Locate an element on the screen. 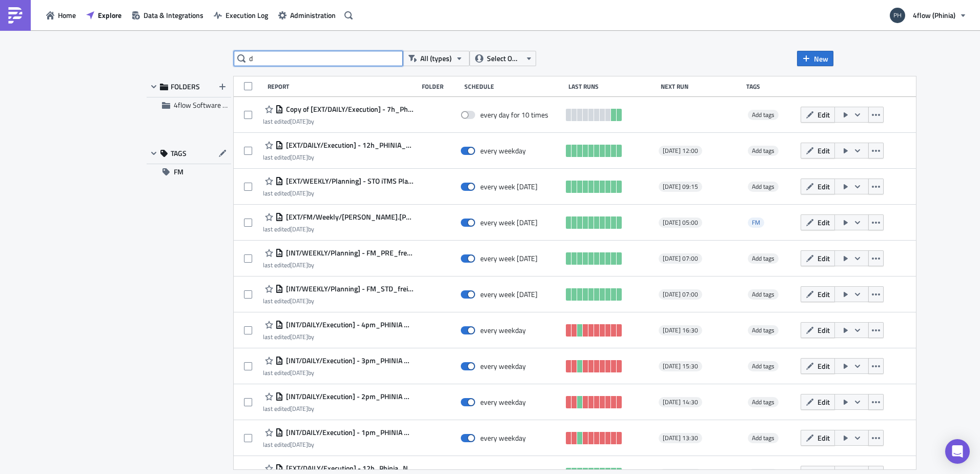 The width and height of the screenshot is (980, 474). button: Select Owner is located at coordinates (503, 58).